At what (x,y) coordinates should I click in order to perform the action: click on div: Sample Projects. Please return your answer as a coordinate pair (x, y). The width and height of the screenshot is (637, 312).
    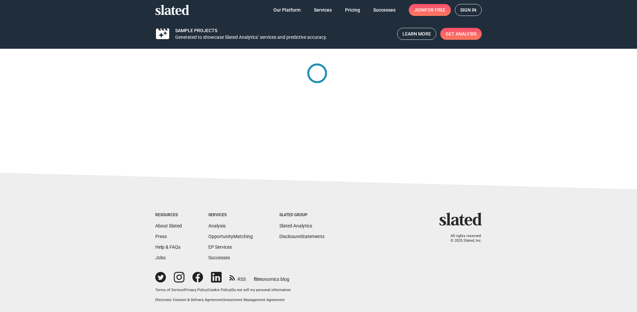
    Looking at the image, I should click on (283, 30).